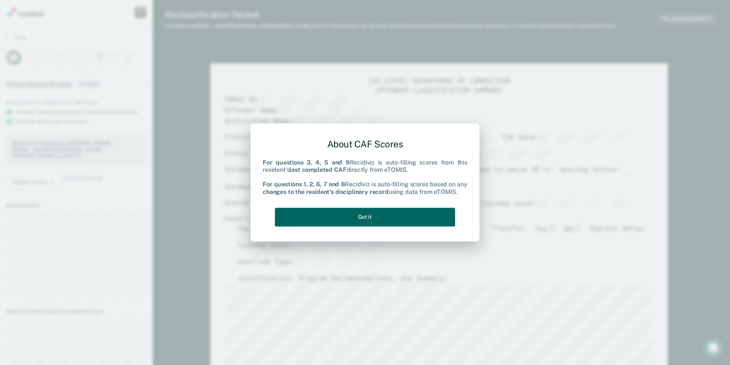 This screenshot has width=730, height=365. What do you see at coordinates (365, 217) in the screenshot?
I see `button: Got it` at bounding box center [365, 217].